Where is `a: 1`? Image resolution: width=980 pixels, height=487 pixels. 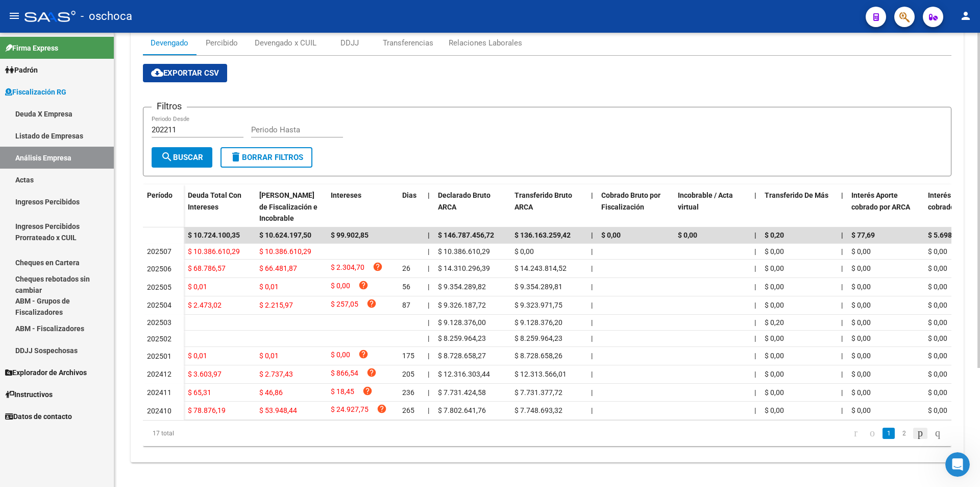 a: 1 is located at coordinates (889, 433).